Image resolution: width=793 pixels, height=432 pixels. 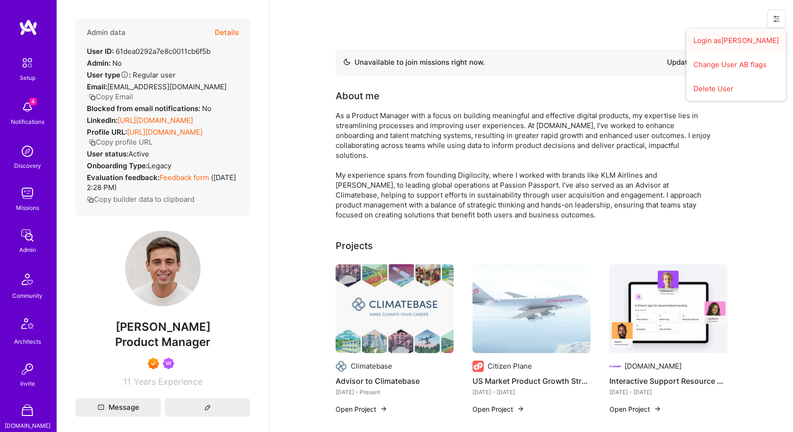 What do you see at coordinates (669, 308) in the screenshot?
I see `img: Interactive Support Resource — A.Guide` at bounding box center [669, 308].